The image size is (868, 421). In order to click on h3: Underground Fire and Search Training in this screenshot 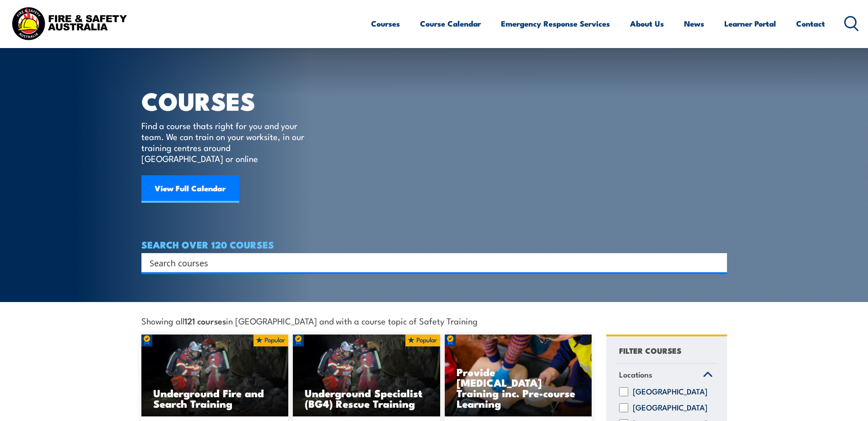, I will do `click(215, 398)`.